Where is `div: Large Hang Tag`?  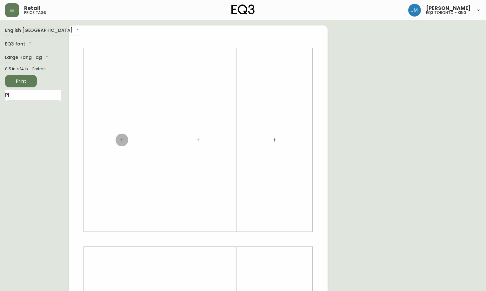
div: Large Hang Tag is located at coordinates (27, 57).